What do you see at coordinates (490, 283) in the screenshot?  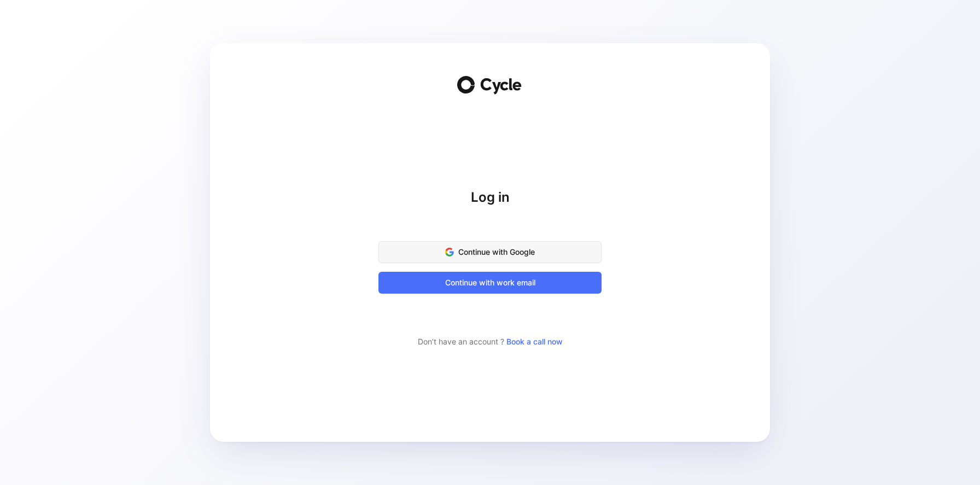 I see `span: Continue with work email` at bounding box center [490, 283].